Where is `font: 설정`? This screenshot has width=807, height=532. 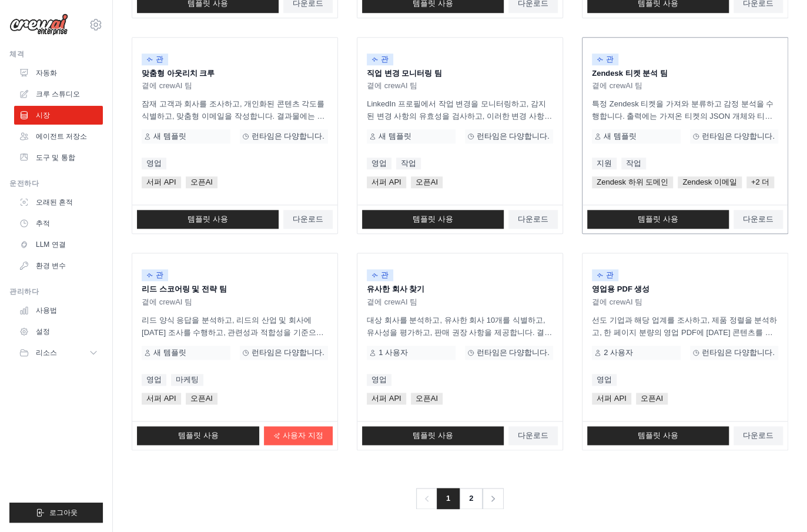
font: 설정 is located at coordinates (43, 332).